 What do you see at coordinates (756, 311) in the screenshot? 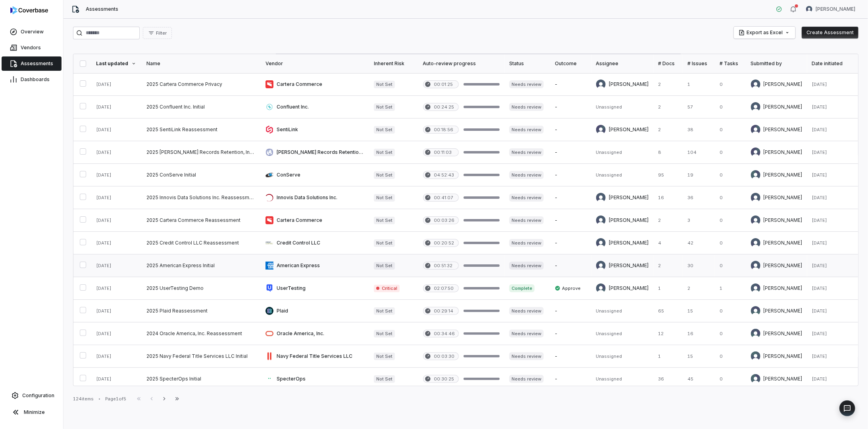
I see `img: Ryan Jenkins avatar` at bounding box center [756, 311].